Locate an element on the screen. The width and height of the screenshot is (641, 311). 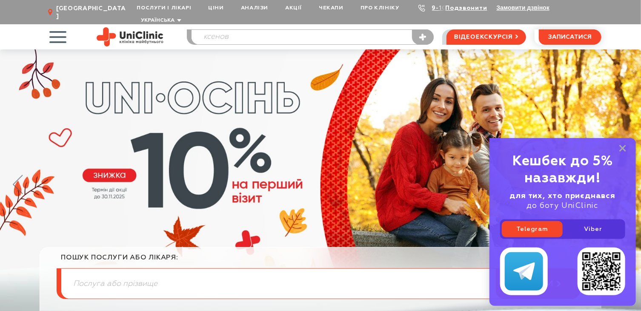
button: Українська is located at coordinates (160, 20).